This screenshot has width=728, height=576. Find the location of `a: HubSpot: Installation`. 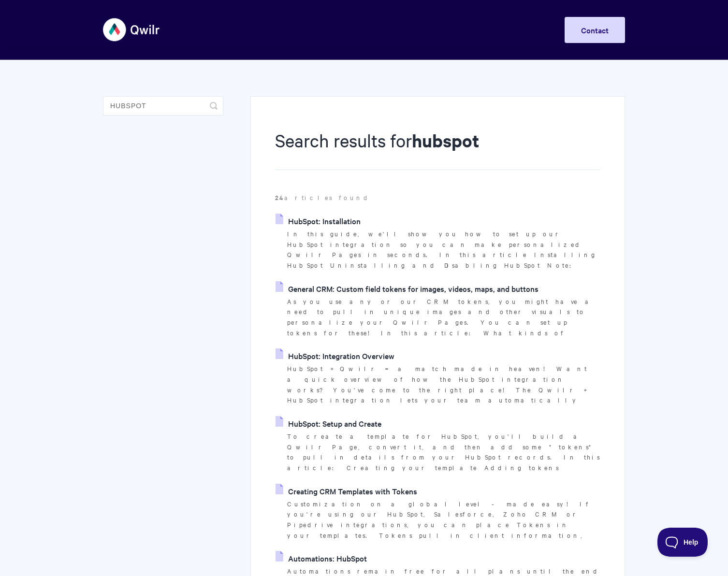

a: HubSpot: Installation is located at coordinates (318, 221).